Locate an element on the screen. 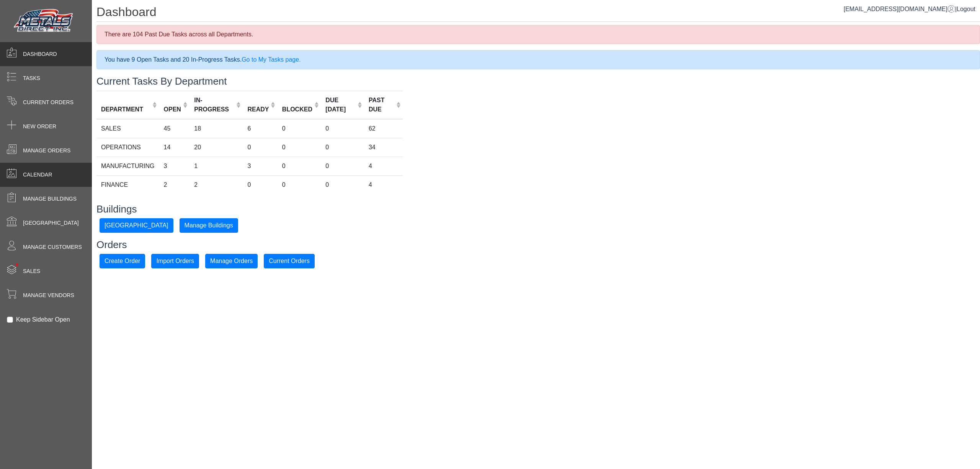 This screenshot has height=469, width=980. span: Manage Vendors is located at coordinates (49, 295).